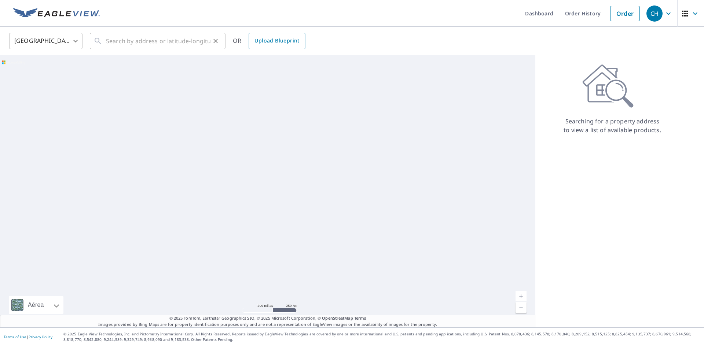 The height and width of the screenshot is (346, 704). Describe the element at coordinates (216, 41) in the screenshot. I see `button: Clear` at that location.